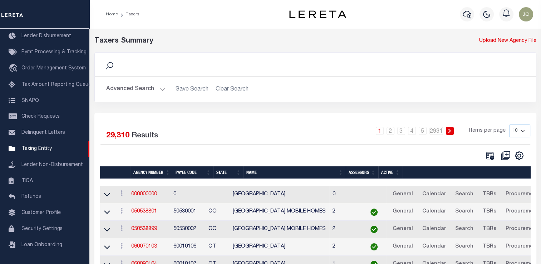 The height and width of the screenshot is (264, 541). Describe the element at coordinates (218, 247) in the screenshot. I see `td: CT` at that location.